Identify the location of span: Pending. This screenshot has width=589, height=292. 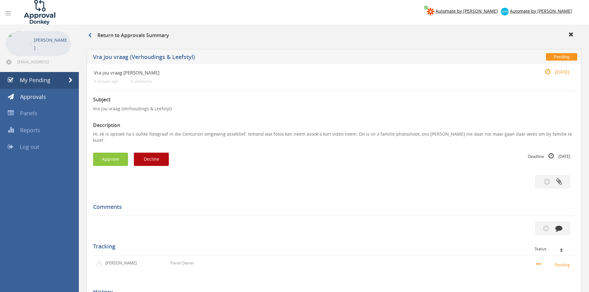
(562, 57).